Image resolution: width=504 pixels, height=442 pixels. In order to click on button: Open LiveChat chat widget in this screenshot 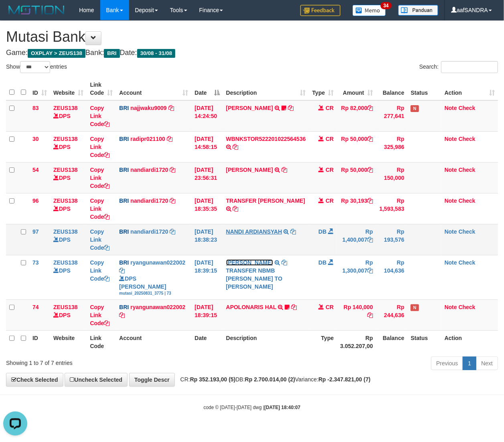, I will do `click(15, 15)`.